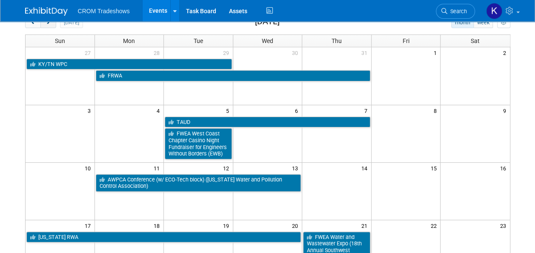 This screenshot has height=253, width=535. What do you see at coordinates (48, 23) in the screenshot?
I see `button: next` at bounding box center [48, 23].